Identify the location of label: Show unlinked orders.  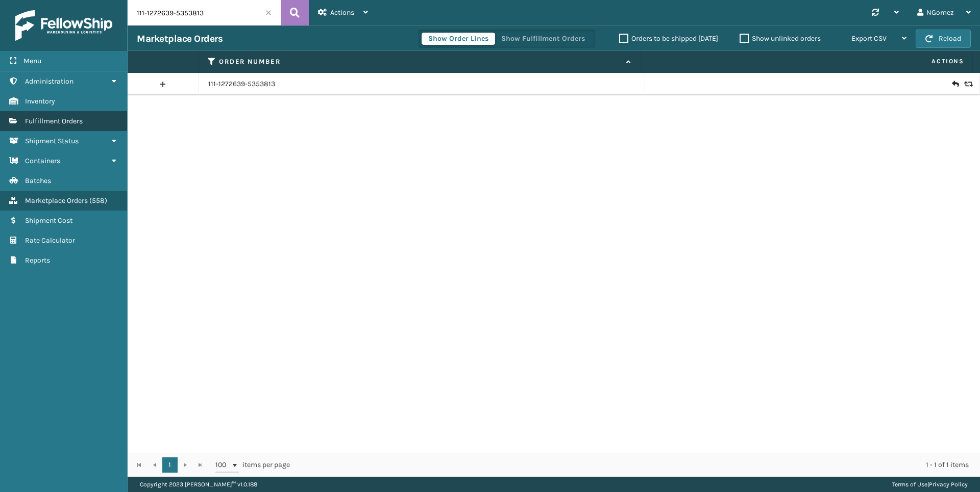
(780, 38).